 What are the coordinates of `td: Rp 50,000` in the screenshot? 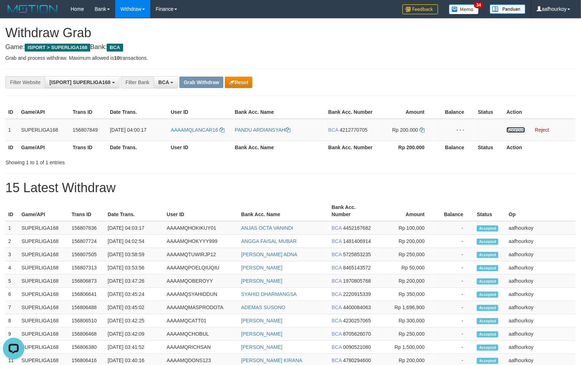 It's located at (406, 268).